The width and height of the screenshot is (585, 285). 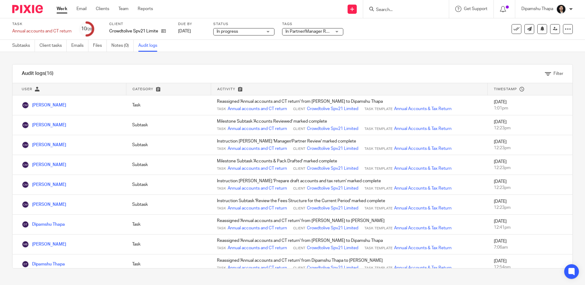 What do you see at coordinates (123, 9) in the screenshot?
I see `a: Team` at bounding box center [123, 9].